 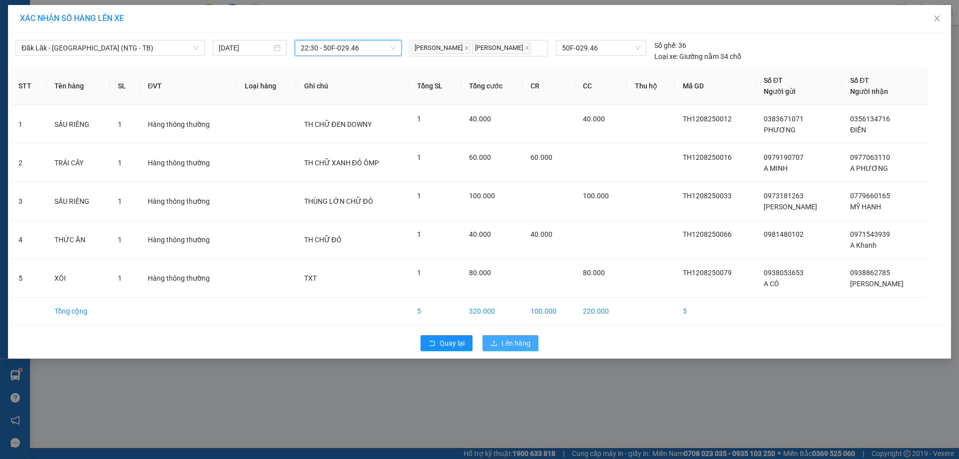 What do you see at coordinates (707, 119) in the screenshot?
I see `span: TH1208250012` at bounding box center [707, 119].